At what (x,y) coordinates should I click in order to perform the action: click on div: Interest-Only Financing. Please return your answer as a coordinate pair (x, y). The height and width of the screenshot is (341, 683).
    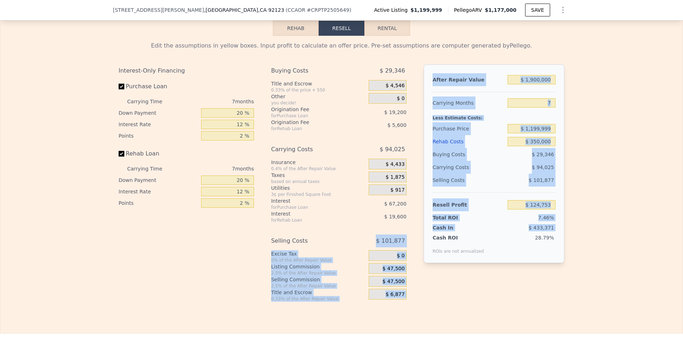
    Looking at the image, I should click on (186, 71).